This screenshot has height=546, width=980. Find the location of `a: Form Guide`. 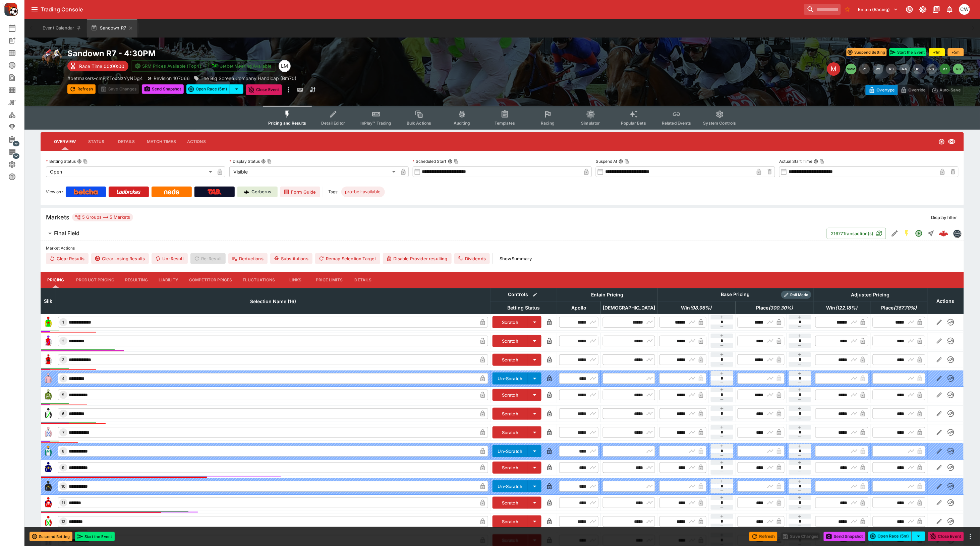

a: Form Guide is located at coordinates (300, 192).